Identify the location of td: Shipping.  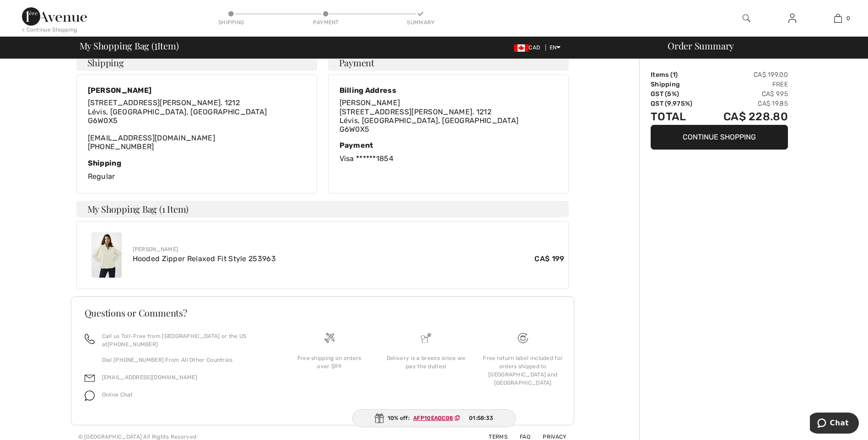
(678, 84).